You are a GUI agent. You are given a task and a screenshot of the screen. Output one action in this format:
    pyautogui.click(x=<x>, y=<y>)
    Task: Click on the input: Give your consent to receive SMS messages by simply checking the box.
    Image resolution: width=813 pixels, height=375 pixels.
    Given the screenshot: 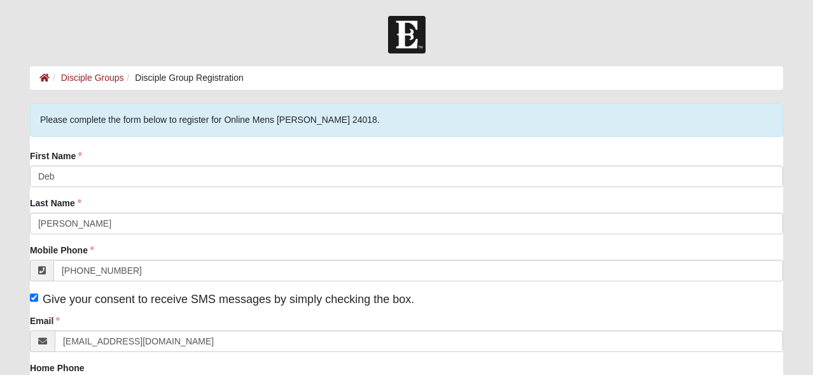 What is the action you would take?
    pyautogui.click(x=34, y=297)
    